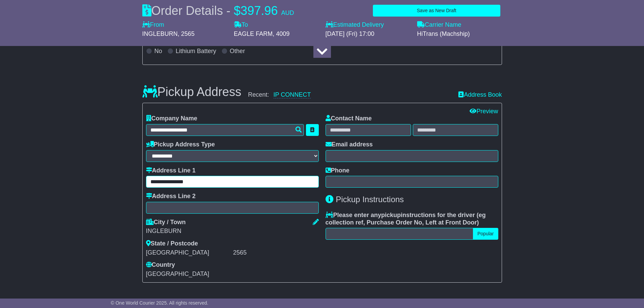 The image size is (644, 308). What do you see at coordinates (161, 265) in the screenshot?
I see `label: Country` at bounding box center [161, 265].